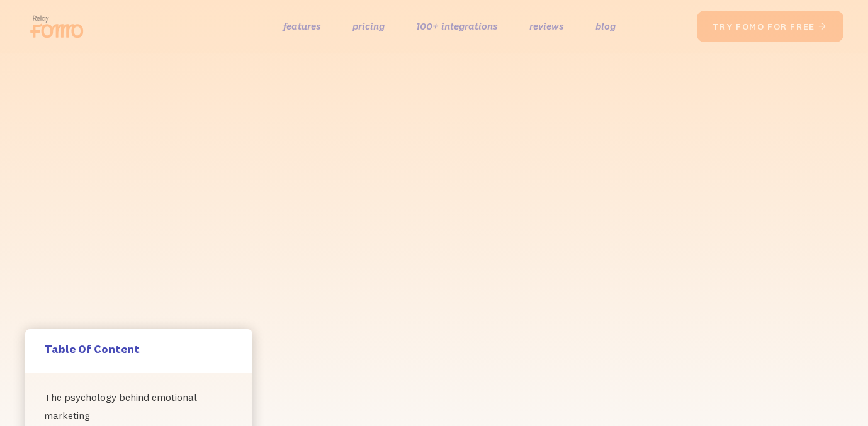  What do you see at coordinates (769, 27) in the screenshot?
I see `a: try fomo for free` at bounding box center [769, 27].